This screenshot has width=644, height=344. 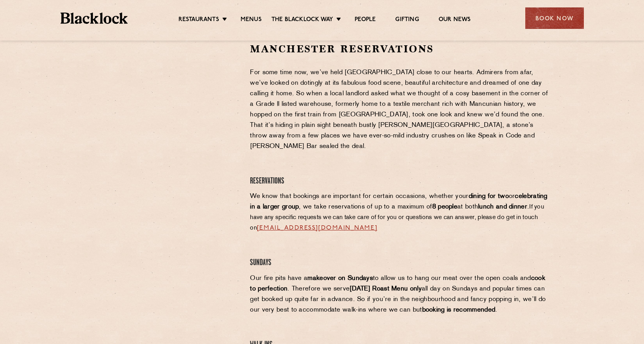 What do you see at coordinates (455, 20) in the screenshot?
I see `a: Our News` at bounding box center [455, 20].